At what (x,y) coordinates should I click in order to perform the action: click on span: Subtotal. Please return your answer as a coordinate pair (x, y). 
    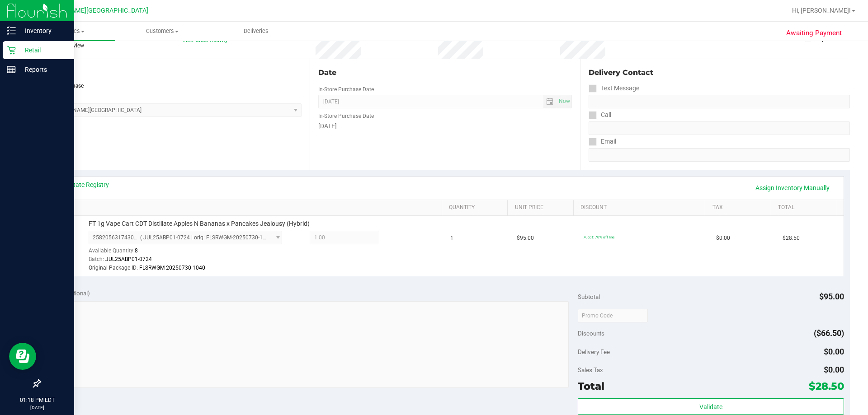
    Looking at the image, I should click on (589, 297).